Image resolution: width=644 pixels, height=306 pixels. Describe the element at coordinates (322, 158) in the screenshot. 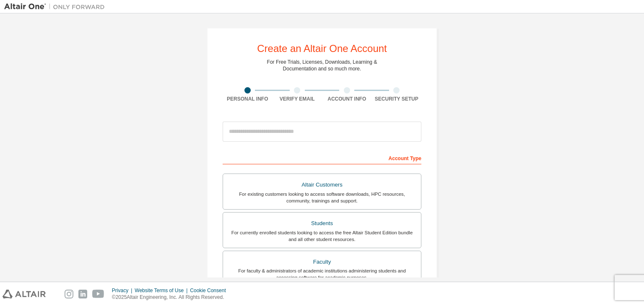

I see `div: Account Type` at that location.